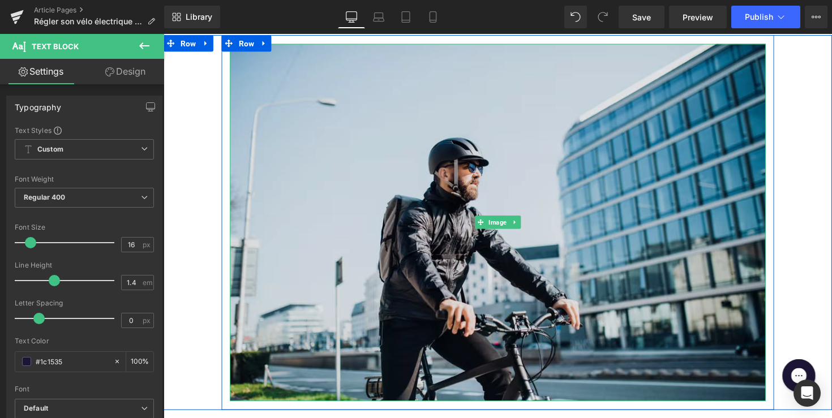  I want to click on a: New Library, so click(192, 17).